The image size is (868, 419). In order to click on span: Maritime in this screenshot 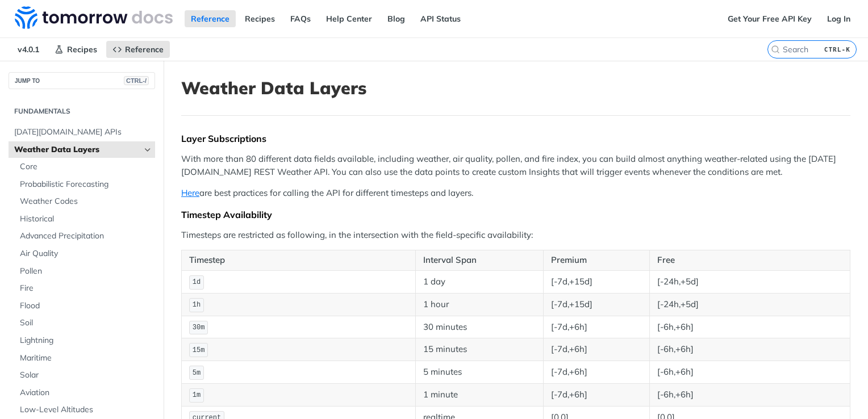, I will do `click(86, 358)`.